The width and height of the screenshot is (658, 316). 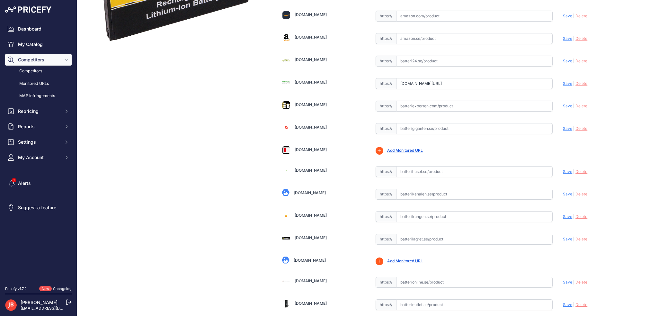 I want to click on a: Alerts, so click(x=38, y=183).